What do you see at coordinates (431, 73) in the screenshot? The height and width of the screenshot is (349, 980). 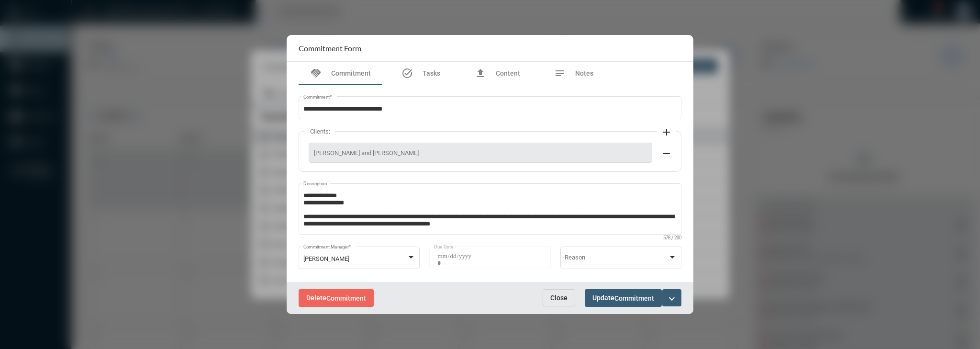 I see `span: Tasks` at bounding box center [431, 73].